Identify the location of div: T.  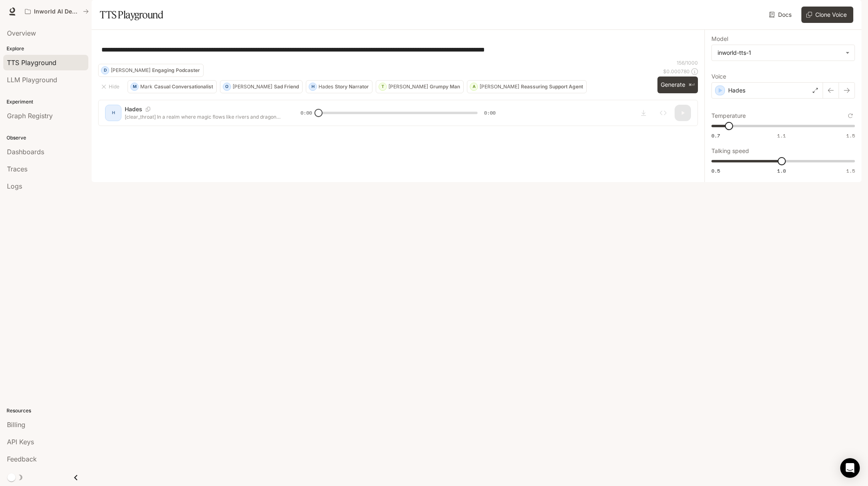
(383, 86).